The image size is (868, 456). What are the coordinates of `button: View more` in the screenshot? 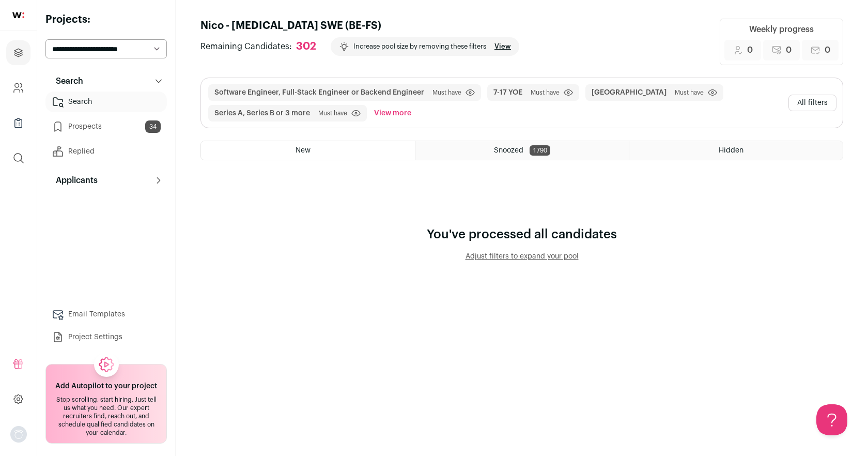 It's located at (393, 113).